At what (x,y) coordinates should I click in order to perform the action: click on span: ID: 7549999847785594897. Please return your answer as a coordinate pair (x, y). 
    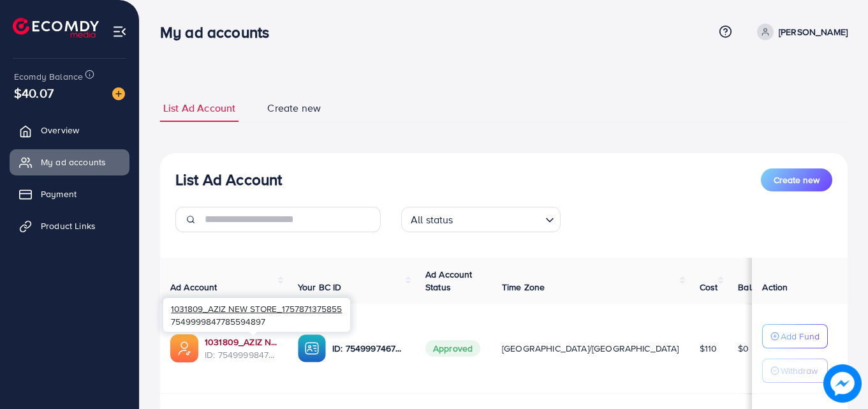
    Looking at the image, I should click on (241, 355).